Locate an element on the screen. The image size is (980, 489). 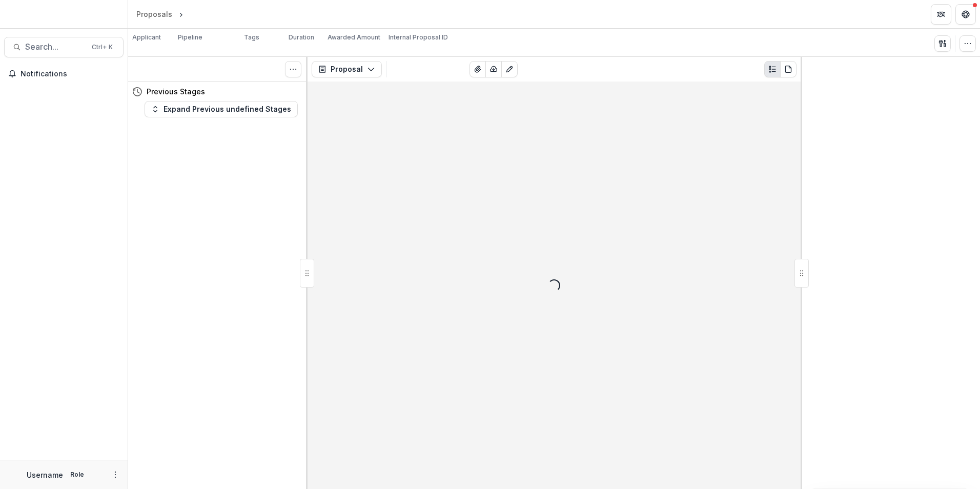
button: Partners is located at coordinates (941, 15).